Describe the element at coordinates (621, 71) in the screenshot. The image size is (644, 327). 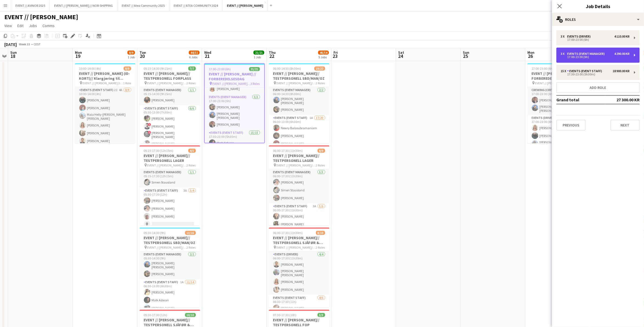
I see `div: 18 900.00 KR` at that location.